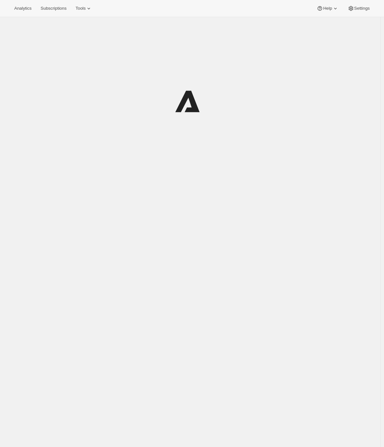 This screenshot has height=447, width=384. I want to click on button: Help, so click(327, 8).